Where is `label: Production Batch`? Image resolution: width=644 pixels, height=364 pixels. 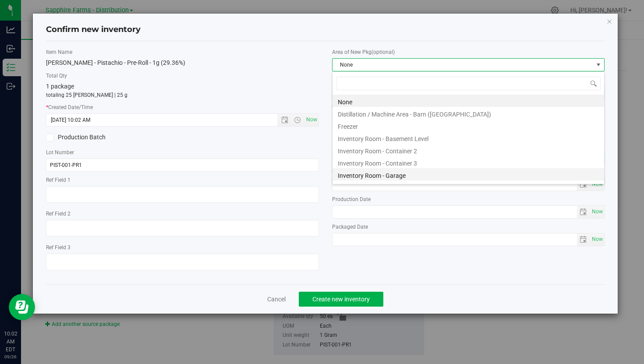 label: Production Batch is located at coordinates (111, 137).